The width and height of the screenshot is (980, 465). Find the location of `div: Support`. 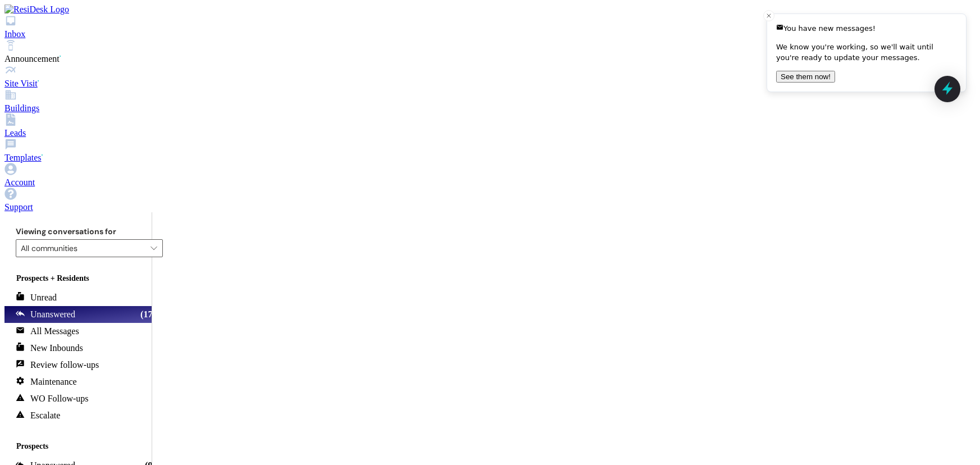

div: Support is located at coordinates (490, 207).